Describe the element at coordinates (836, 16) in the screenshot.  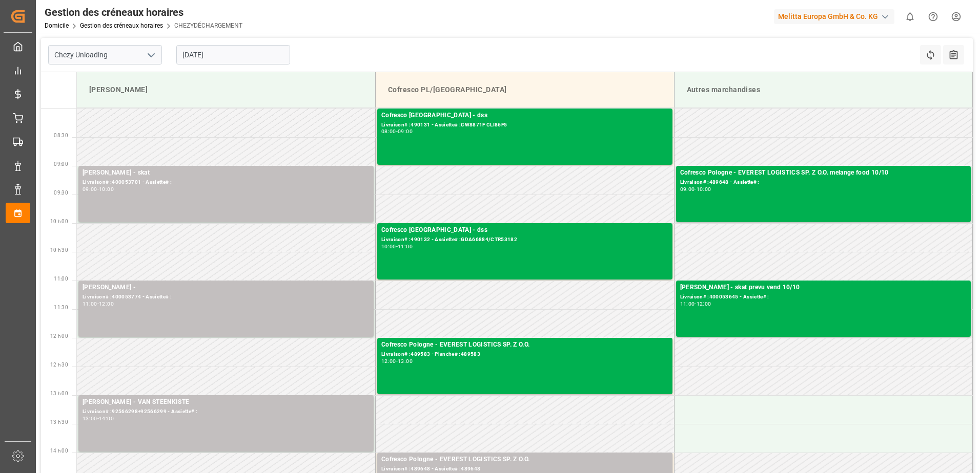
I see `button: Melitta Europa GmbH & Co. KG` at that location.